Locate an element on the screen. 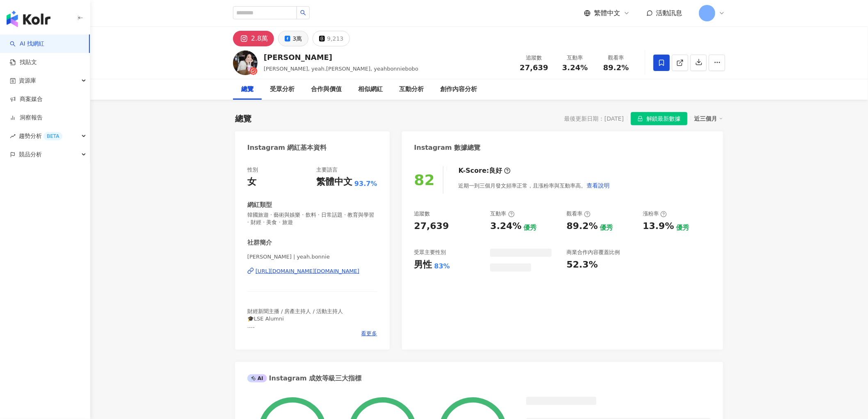  div: 近三個月 is located at coordinates (709, 118).